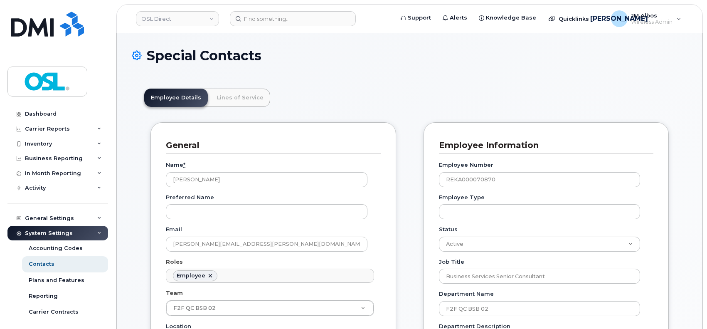 Image resolution: width=707 pixels, height=329 pixels. Describe the element at coordinates (175, 165) in the screenshot. I see `label: Name` at that location.